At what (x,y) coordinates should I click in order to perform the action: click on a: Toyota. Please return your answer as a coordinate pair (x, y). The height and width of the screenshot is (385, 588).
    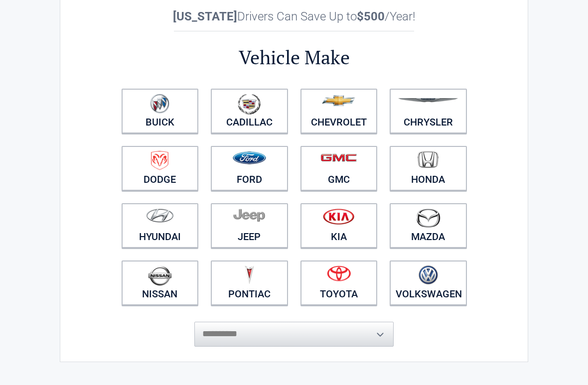
    Looking at the image, I should click on (339, 283).